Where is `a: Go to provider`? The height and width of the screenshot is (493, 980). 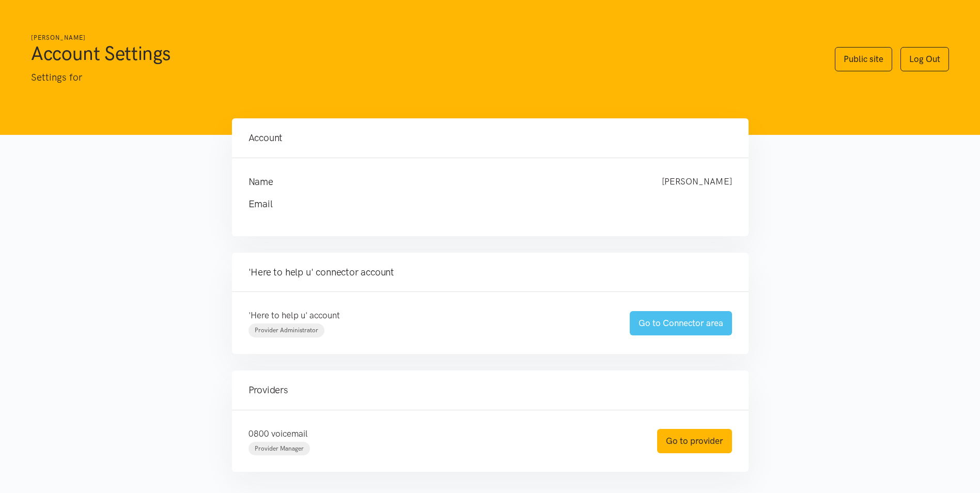
a: Go to provider is located at coordinates (694, 441).